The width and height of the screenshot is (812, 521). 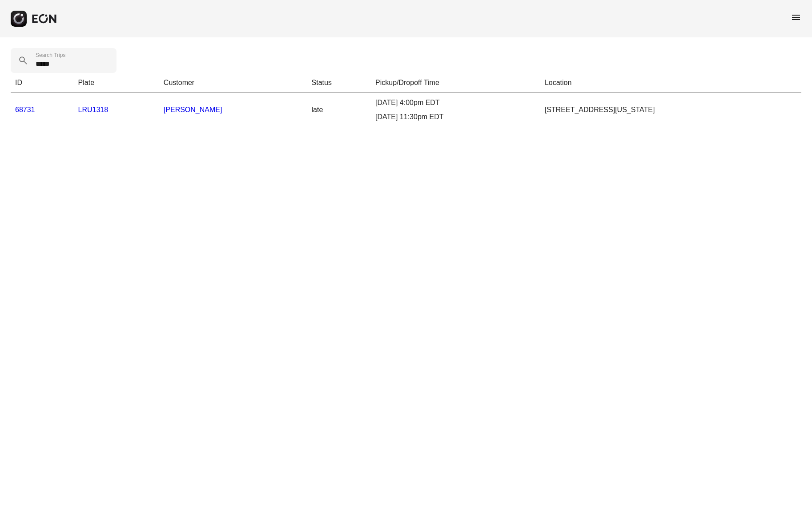 What do you see at coordinates (233, 83) in the screenshot?
I see `th: Customer` at bounding box center [233, 83].